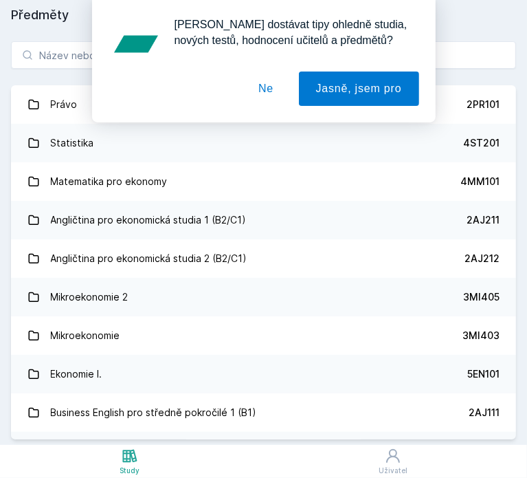  What do you see at coordinates (109, 182) in the screenshot?
I see `div: Matematika pro ekonomy` at bounding box center [109, 182].